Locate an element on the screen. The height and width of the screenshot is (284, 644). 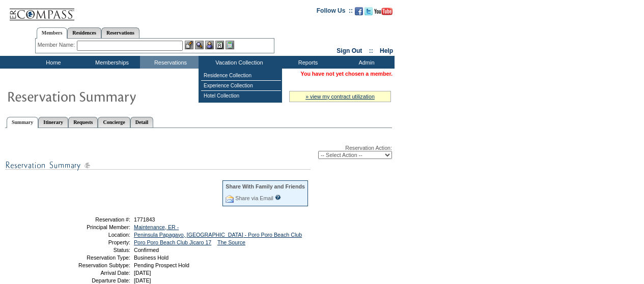
img: Reservaton Summary is located at coordinates (108, 96).